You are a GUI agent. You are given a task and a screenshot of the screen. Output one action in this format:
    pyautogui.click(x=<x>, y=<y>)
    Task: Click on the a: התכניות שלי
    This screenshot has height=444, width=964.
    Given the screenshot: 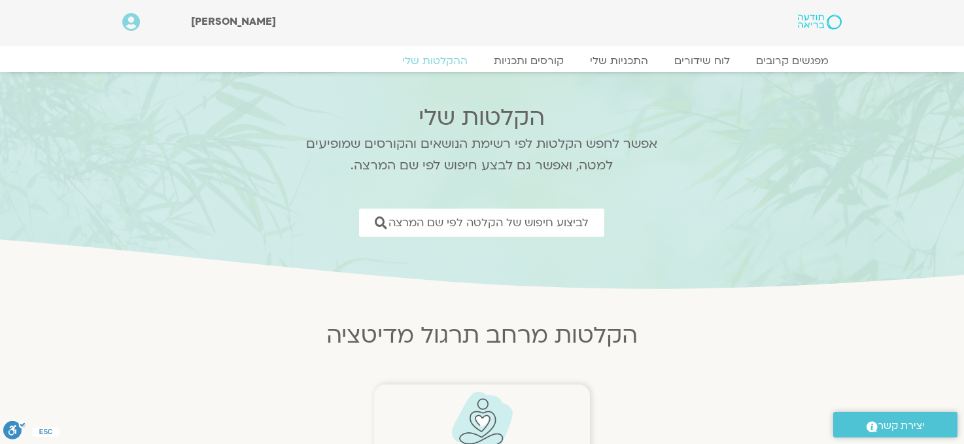 What is the action you would take?
    pyautogui.click(x=619, y=61)
    